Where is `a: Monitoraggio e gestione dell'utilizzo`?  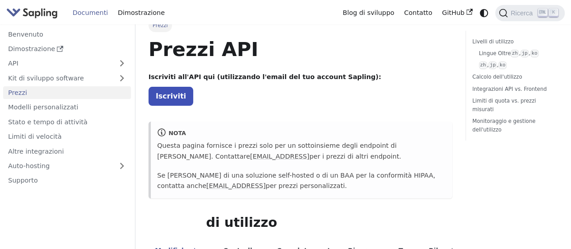 a: Monitoraggio e gestione dell'utilizzo is located at coordinates (514, 126).